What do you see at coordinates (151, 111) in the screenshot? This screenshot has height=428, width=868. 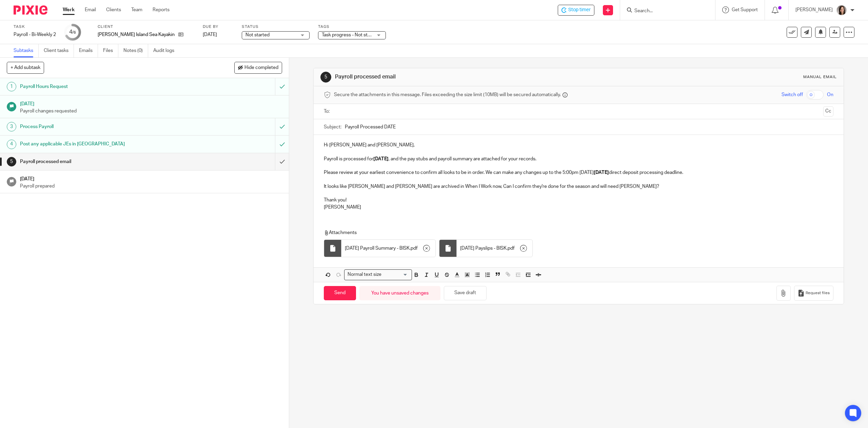 I see `p: Payroll changes requested` at bounding box center [151, 111].